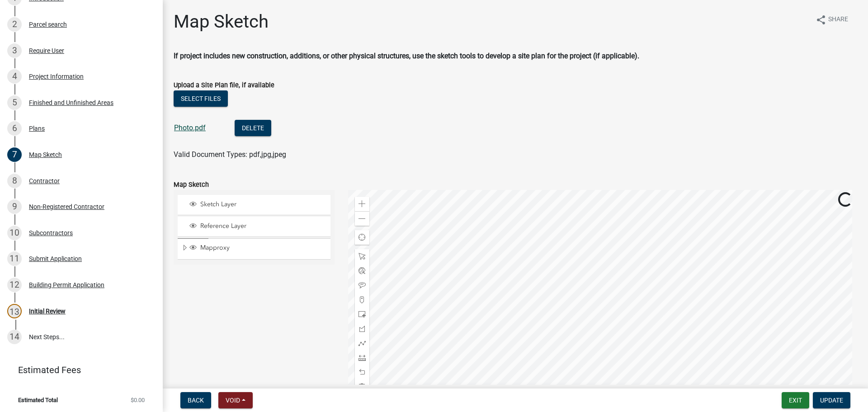 This screenshot has width=868, height=412. I want to click on wm-modal-confirm: Delete Document, so click(253, 129).